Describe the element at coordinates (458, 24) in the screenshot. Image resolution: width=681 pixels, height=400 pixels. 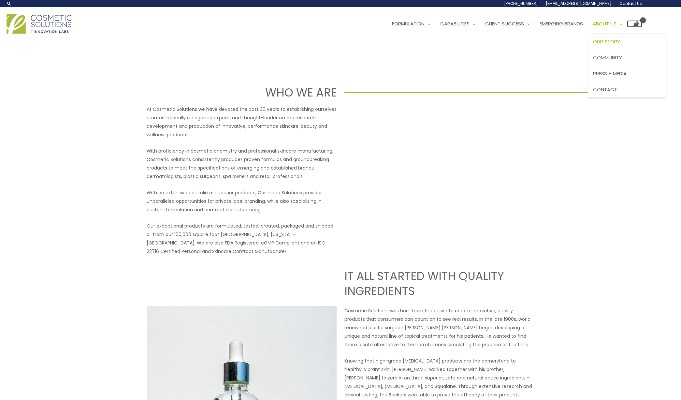
I see `a: Capabilities` at that location.